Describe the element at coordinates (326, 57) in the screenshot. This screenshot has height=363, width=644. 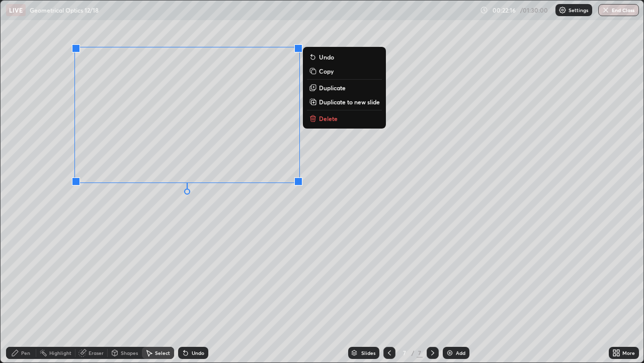
I see `p: Undo` at that location.